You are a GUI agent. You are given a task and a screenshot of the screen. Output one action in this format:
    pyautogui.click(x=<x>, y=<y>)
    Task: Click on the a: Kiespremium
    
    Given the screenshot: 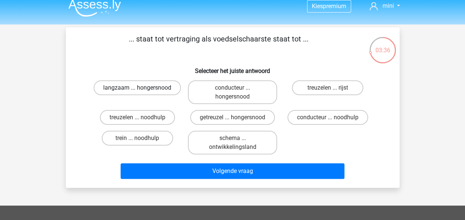 What is the action you would take?
    pyautogui.click(x=329, y=6)
    